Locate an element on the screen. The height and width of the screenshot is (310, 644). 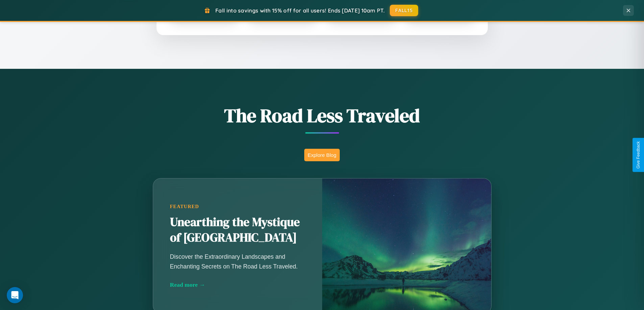
button: FALL15 is located at coordinates (404, 10).